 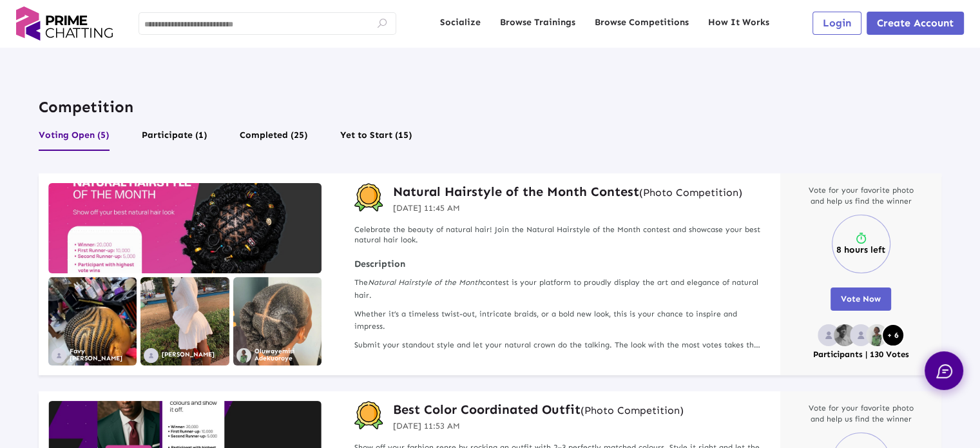 I want to click on h3: Natural Hairstyle of the Month Contest, so click(x=568, y=191).